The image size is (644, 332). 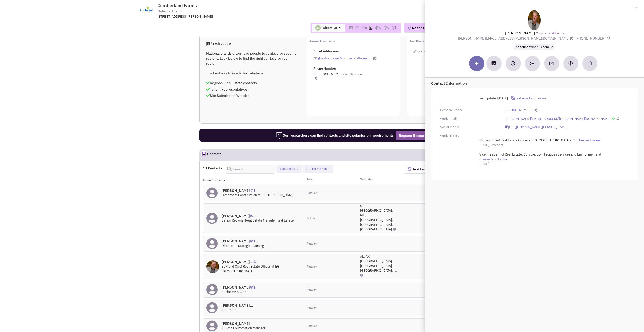 What do you see at coordinates (253, 180) in the screenshot?
I see `div: More contacts:` at bounding box center [253, 180].